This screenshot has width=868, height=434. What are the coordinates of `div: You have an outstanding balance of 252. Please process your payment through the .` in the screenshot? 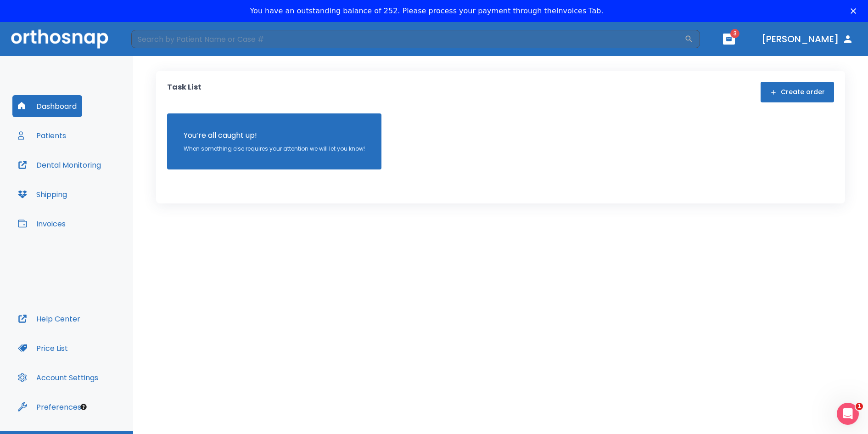 It's located at (427, 11).